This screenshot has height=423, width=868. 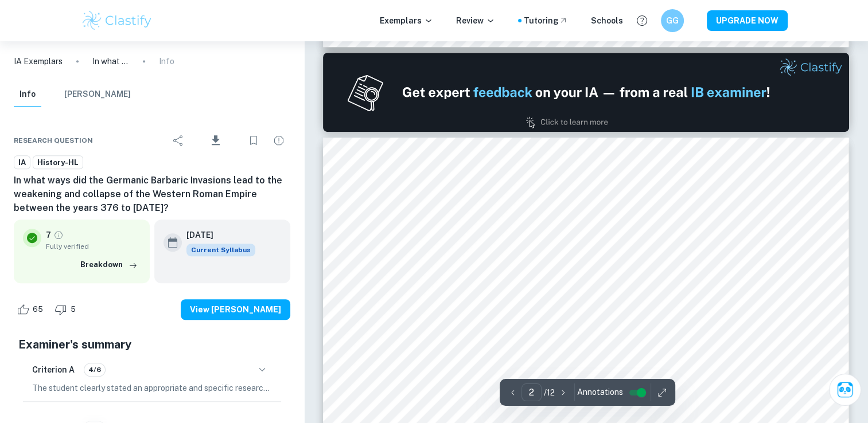 What do you see at coordinates (215, 140) in the screenshot?
I see `div: Download` at bounding box center [215, 140].